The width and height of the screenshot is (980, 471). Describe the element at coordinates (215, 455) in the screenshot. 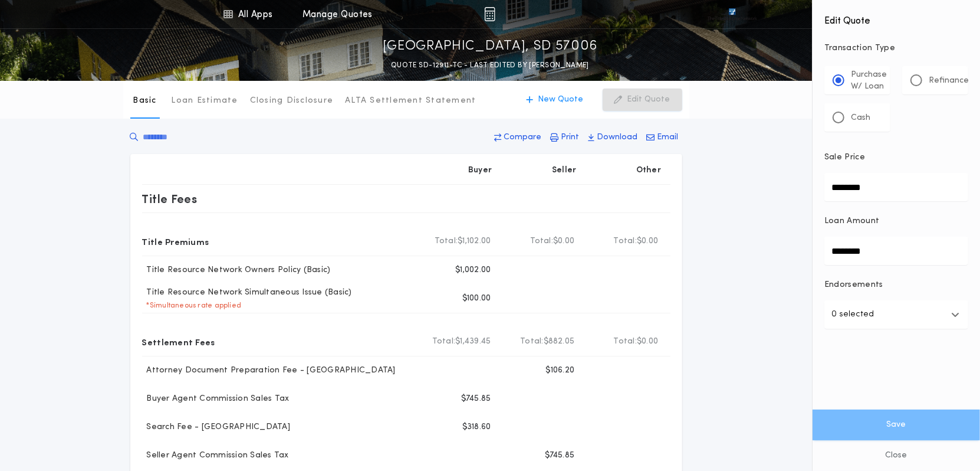

I see `p: Seller Agent Commission Sales Tax` at that location.